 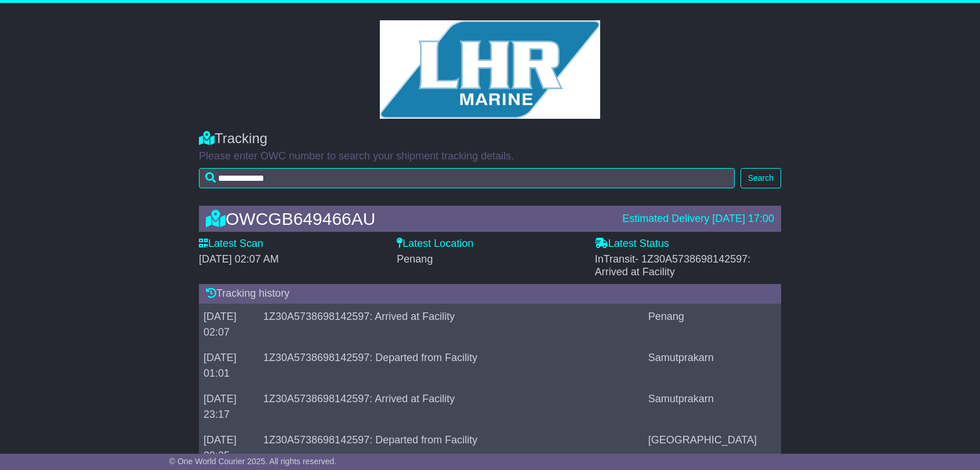 I want to click on td: Penang, so click(x=712, y=324).